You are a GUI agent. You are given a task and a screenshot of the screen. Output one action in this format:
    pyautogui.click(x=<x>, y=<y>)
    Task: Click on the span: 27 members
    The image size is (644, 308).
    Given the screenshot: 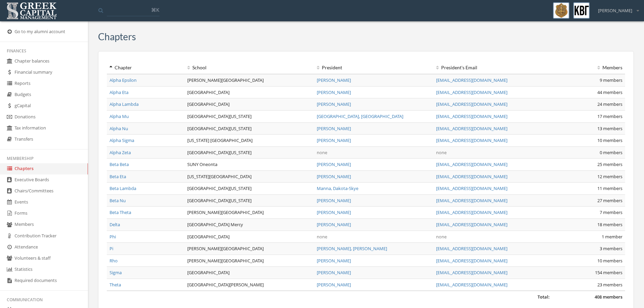 What is the action you would take?
    pyautogui.click(x=610, y=200)
    